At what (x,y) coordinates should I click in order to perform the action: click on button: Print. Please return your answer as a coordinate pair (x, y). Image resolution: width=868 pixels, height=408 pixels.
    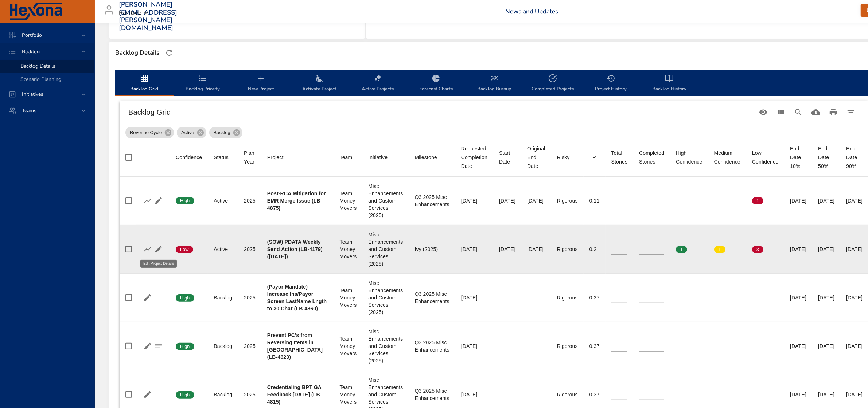
    Looking at the image, I should click on (833, 112).